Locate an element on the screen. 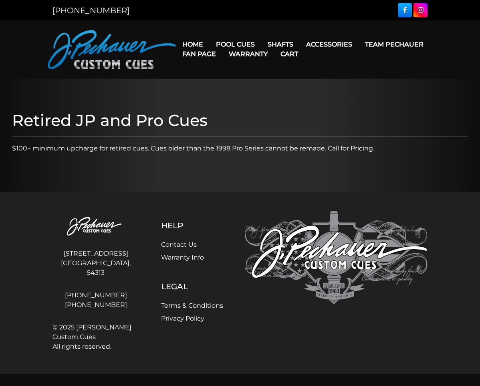 This screenshot has height=386, width=480. h1: Retired JP and Pro Cues is located at coordinates (240, 120).